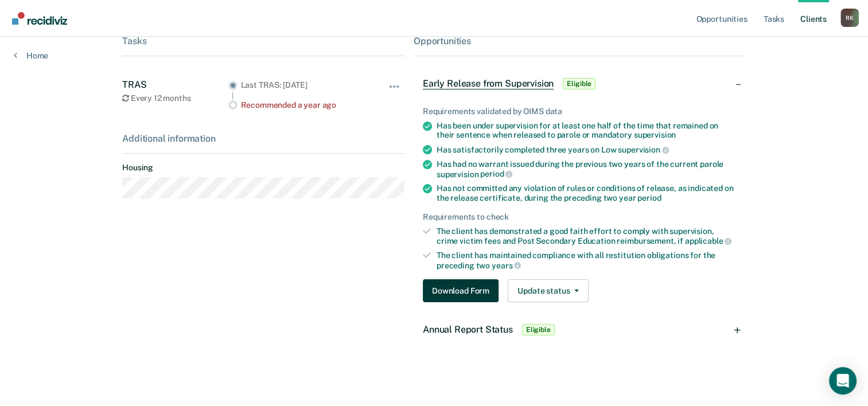 The height and width of the screenshot is (406, 868). I want to click on a: Home, so click(31, 56).